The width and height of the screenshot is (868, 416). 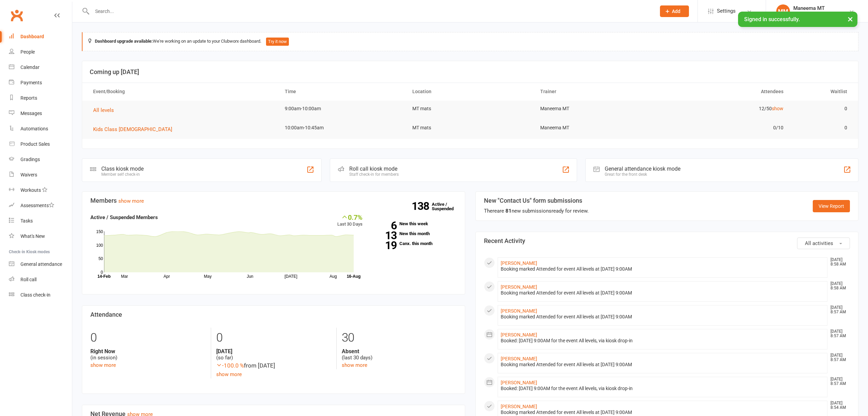 What do you see at coordinates (598, 92) in the screenshot?
I see `th: Trainer` at bounding box center [598, 92].